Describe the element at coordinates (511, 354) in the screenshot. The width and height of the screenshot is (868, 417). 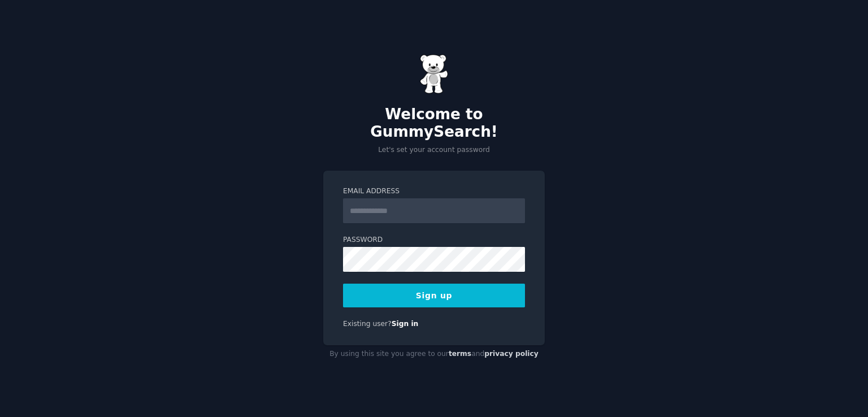
I see `a: privacy policy` at that location.